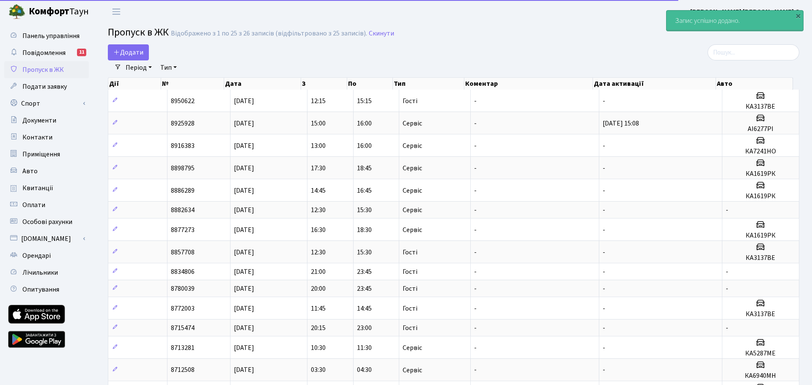 Image resolution: width=812 pixels, height=385 pixels. I want to click on span: Оплати, so click(34, 205).